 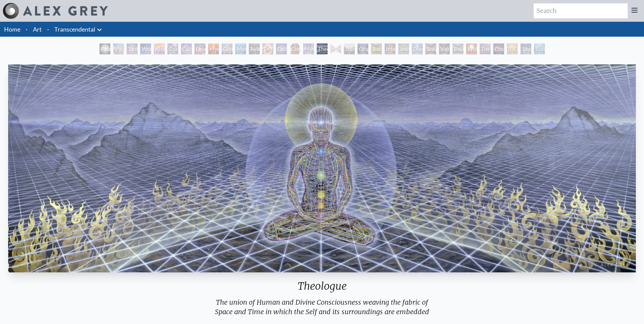 What do you see at coordinates (458, 49) in the screenshot?
I see `div: Peyote Being` at bounding box center [458, 49].